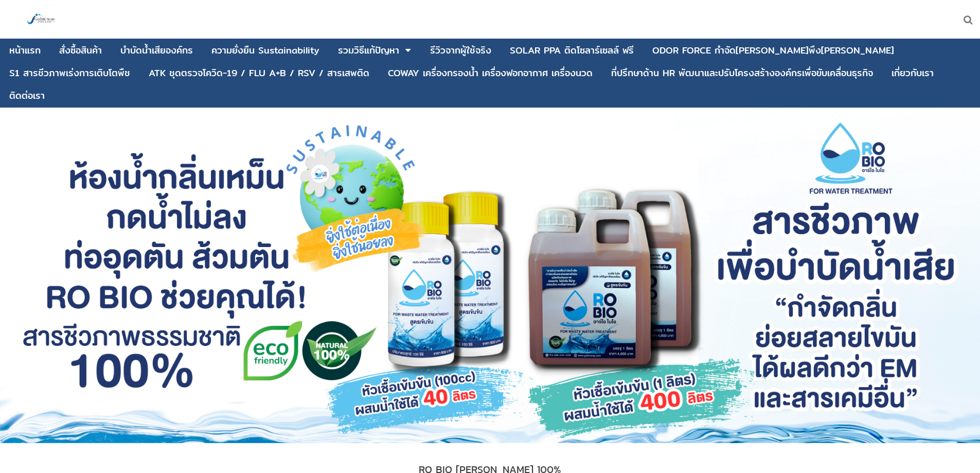 This screenshot has height=473, width=980. Describe the element at coordinates (157, 51) in the screenshot. I see `div: บําบัดน้ำเสียองค์กร` at that location.